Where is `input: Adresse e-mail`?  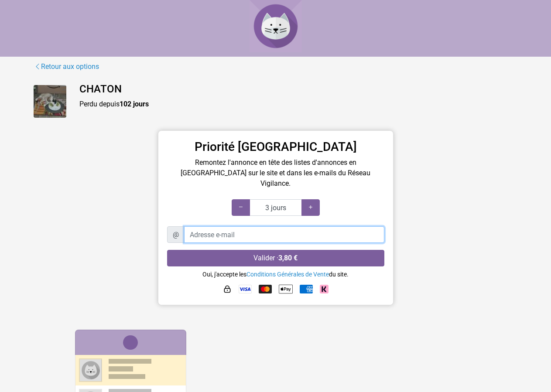 input: Adresse e-mail is located at coordinates (284, 235).